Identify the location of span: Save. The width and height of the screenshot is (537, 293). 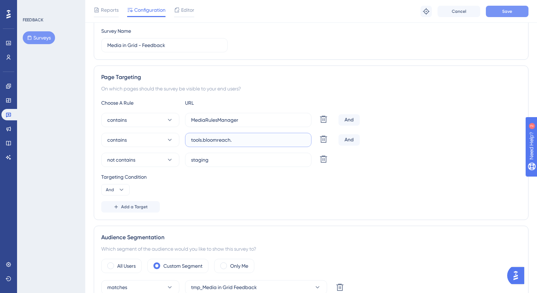
(508, 11).